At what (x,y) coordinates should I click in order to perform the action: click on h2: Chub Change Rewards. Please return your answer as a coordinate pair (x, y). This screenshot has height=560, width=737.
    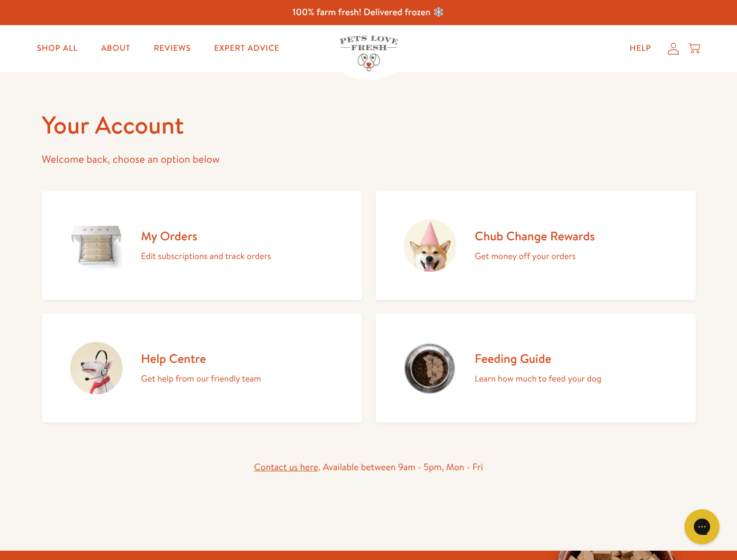
    Looking at the image, I should click on (535, 236).